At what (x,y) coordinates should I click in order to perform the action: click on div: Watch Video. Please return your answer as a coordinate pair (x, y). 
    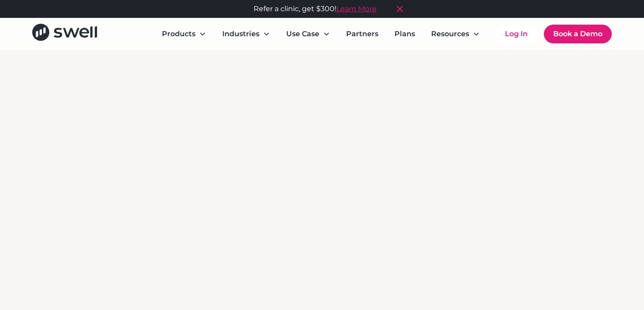
    Looking at the image, I should click on (71, 293).